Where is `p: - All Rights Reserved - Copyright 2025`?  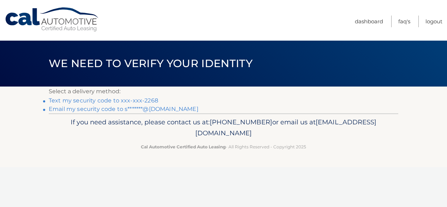 p: - All Rights Reserved - Copyright 2025 is located at coordinates (224, 147).